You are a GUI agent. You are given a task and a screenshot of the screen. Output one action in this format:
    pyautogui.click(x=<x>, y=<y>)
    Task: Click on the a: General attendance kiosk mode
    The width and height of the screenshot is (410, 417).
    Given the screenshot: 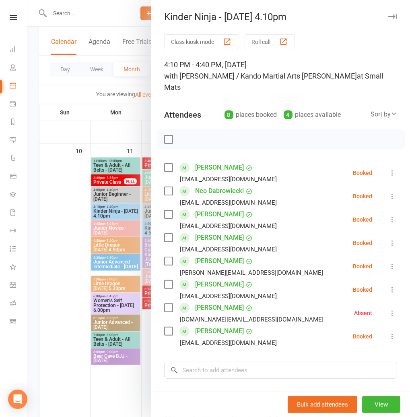 What is the action you would take?
    pyautogui.click(x=19, y=286)
    